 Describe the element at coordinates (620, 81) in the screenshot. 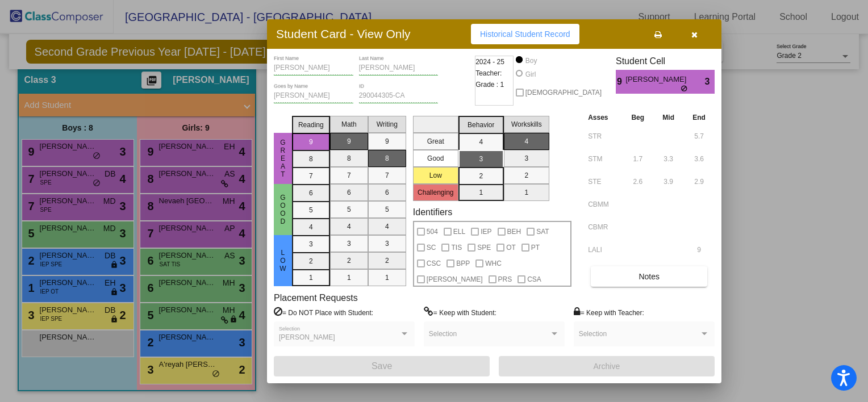

I see `span: 9` at that location.